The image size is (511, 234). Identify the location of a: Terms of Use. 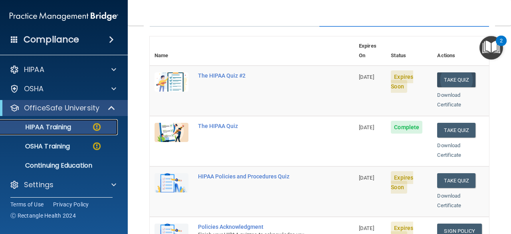
(27, 204).